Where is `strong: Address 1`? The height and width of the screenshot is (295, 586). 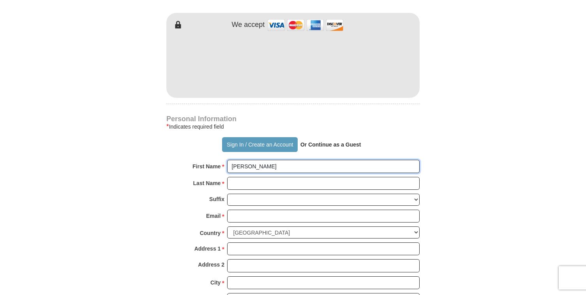
strong: Address 1 is located at coordinates (208, 249).